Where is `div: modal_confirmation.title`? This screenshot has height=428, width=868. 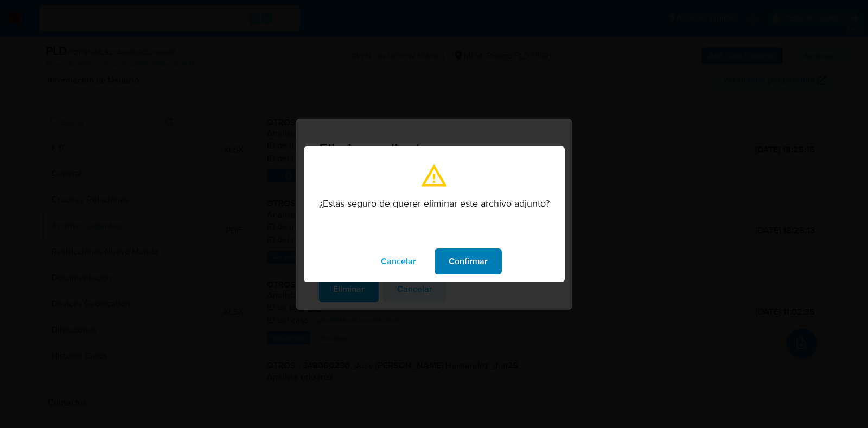 div: modal_confirmation.title is located at coordinates (434, 214).